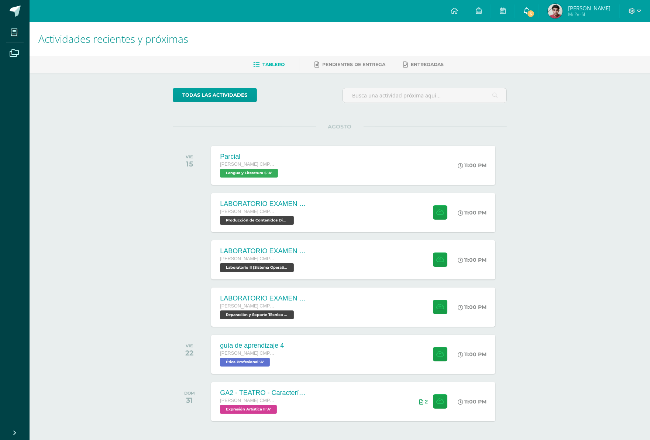 The image size is (650, 440). I want to click on span: Expresión Artística II 'A', so click(249, 410).